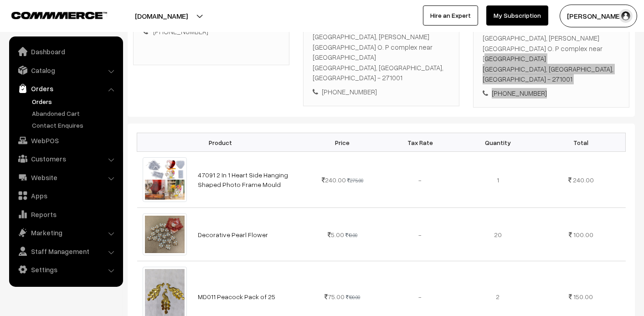 This screenshot has height=316, width=644. I want to click on a: Dashboard, so click(66, 52).